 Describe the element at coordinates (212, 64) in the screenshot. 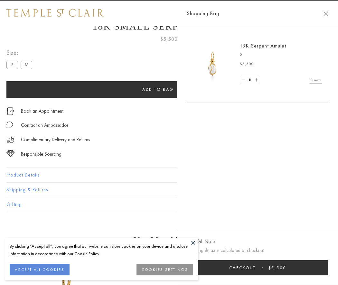

I see `img: P51836-E11SERPPV` at that location.